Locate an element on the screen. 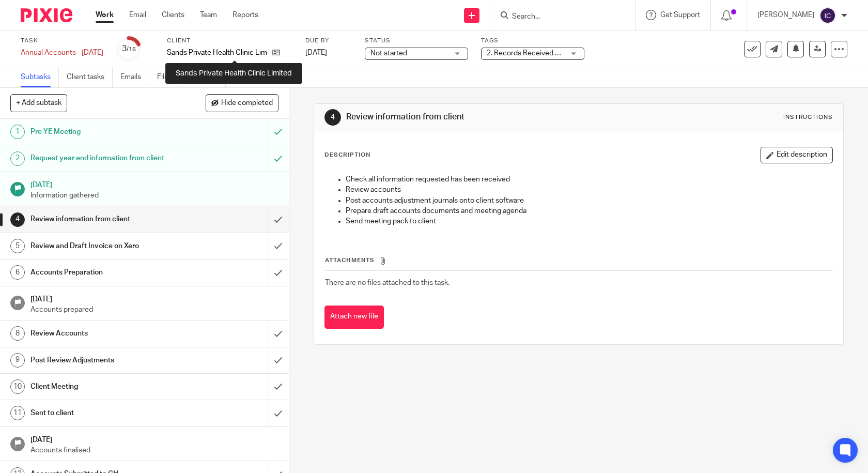  h1: Post Review Adjustments is located at coordinates (106, 360).